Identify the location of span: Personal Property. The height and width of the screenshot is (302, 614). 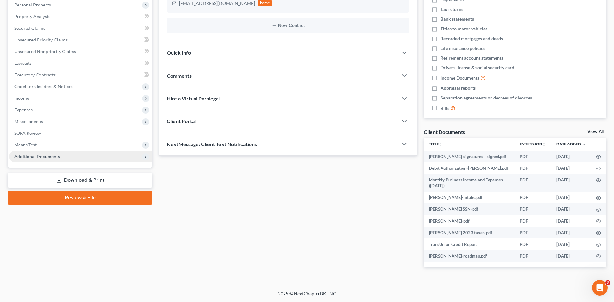
(33, 5).